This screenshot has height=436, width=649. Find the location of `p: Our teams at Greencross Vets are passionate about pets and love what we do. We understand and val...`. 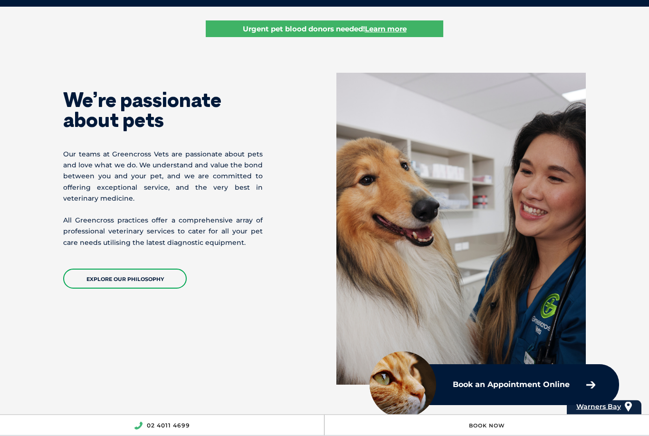

p: Our teams at Greencross Vets are passionate about pets and love what we do. We understand and val... is located at coordinates (163, 177).